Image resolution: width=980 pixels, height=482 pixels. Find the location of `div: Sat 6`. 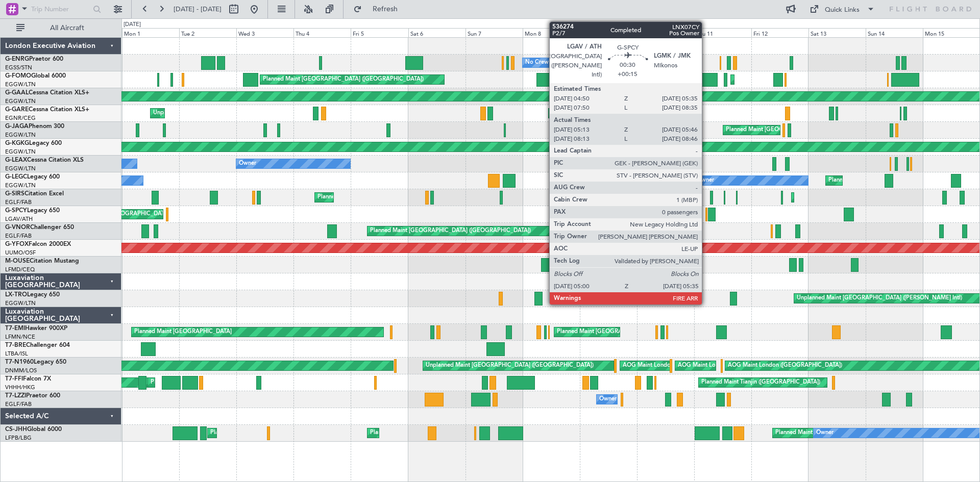

div: Sat 6 is located at coordinates (437, 33).